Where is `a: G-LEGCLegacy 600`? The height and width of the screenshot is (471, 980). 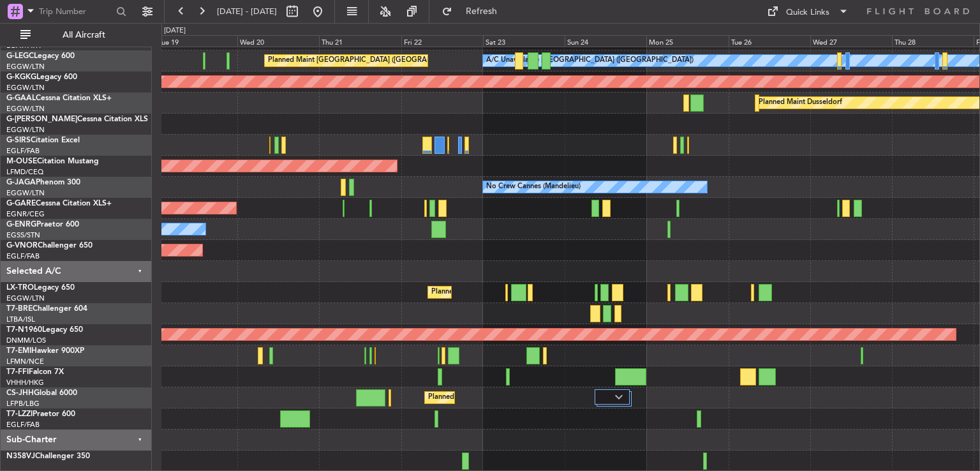 a: G-LEGCLegacy 600 is located at coordinates (40, 56).